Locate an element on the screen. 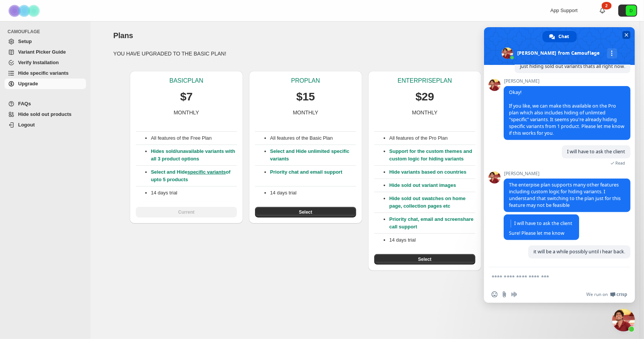 The image size is (644, 339). a: specific variants is located at coordinates (207, 172).